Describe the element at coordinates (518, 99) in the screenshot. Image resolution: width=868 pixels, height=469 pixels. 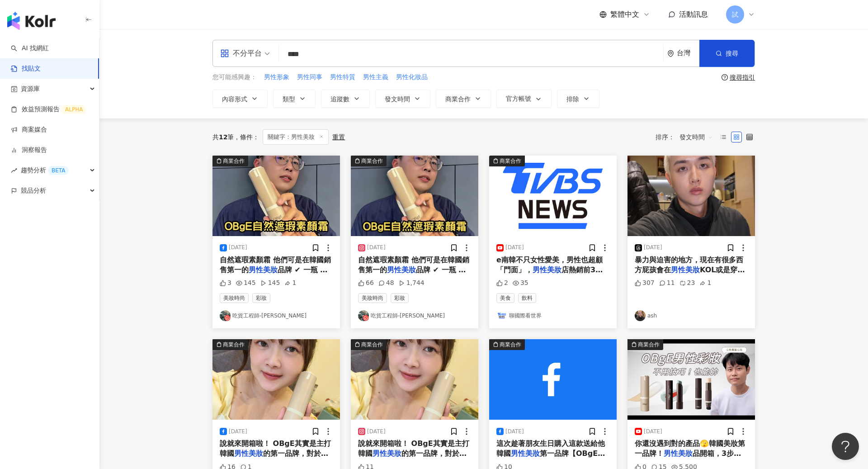
I see `span: 官方帳號` at that location.